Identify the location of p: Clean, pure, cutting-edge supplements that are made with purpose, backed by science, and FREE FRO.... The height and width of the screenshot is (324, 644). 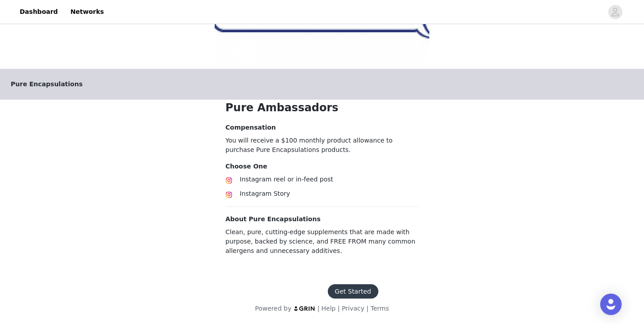
(322, 241).